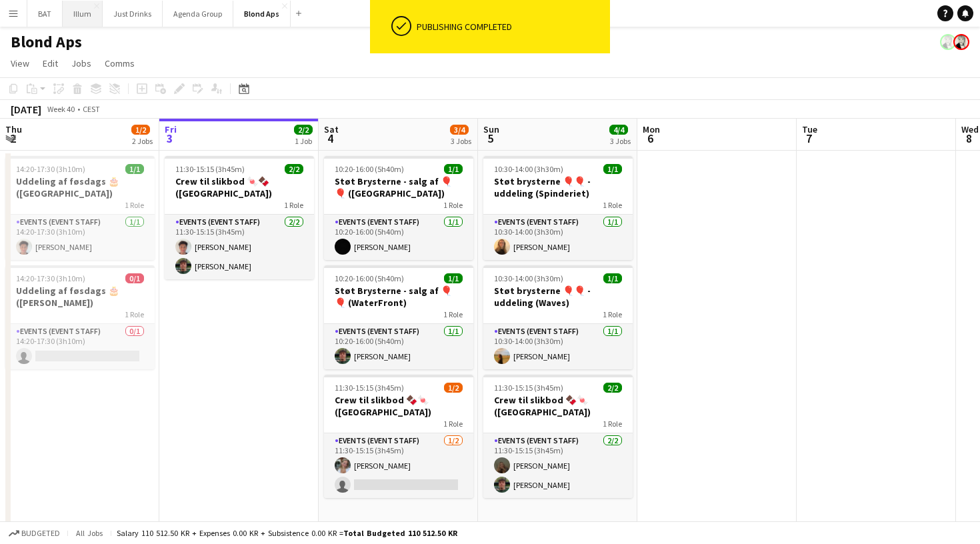  What do you see at coordinates (809, 130) in the screenshot?
I see `span: Tue` at bounding box center [809, 130].